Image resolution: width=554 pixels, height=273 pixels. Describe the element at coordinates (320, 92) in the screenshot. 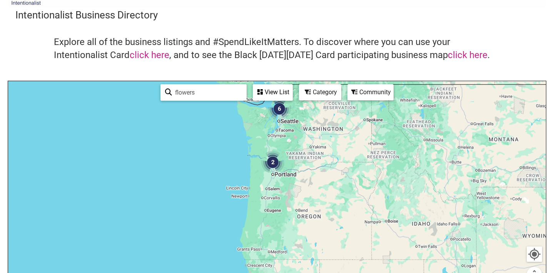

I see `div: Filter by category` at that location.